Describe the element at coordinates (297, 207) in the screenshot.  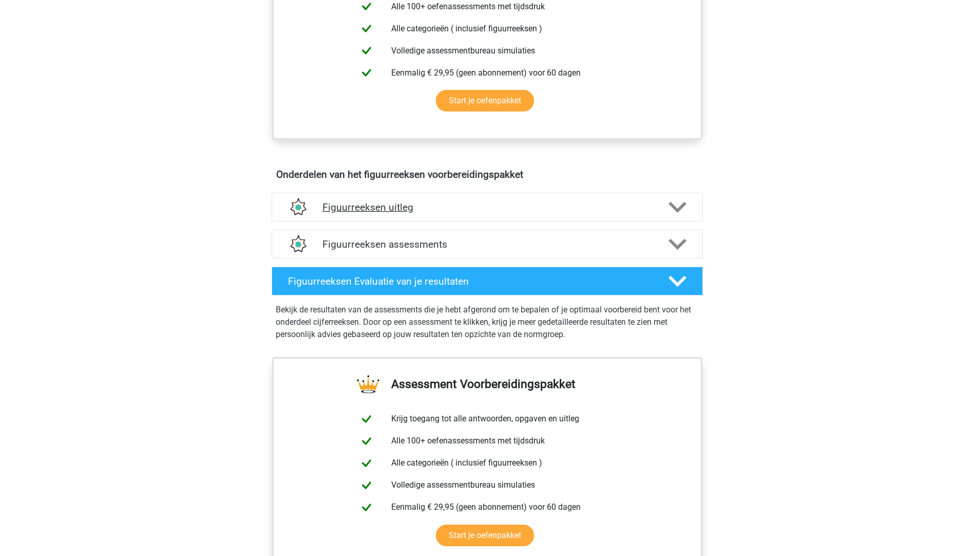
I see `img: figuurreeksen uitleg` at that location.